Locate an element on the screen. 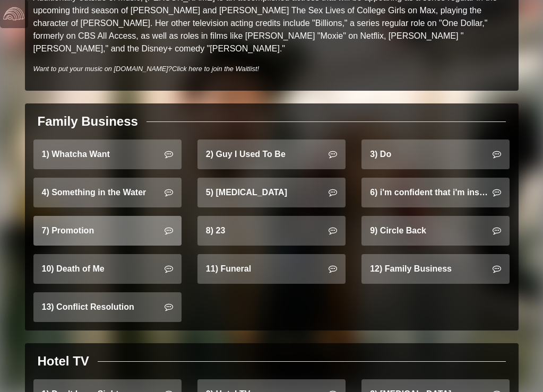  a: 13) Conflict Resolution is located at coordinates (107, 307).